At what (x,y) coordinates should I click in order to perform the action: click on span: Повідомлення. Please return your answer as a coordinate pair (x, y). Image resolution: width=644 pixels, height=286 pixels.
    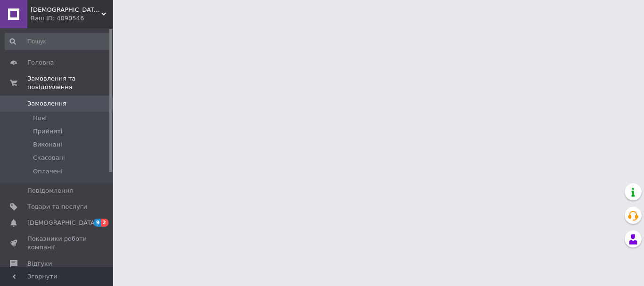
    Looking at the image, I should click on (50, 191).